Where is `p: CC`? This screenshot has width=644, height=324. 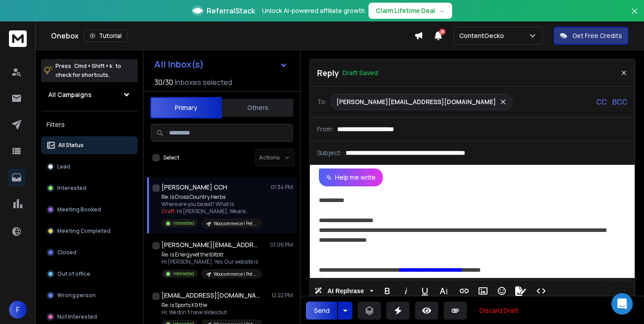 p: CC is located at coordinates (601, 102).